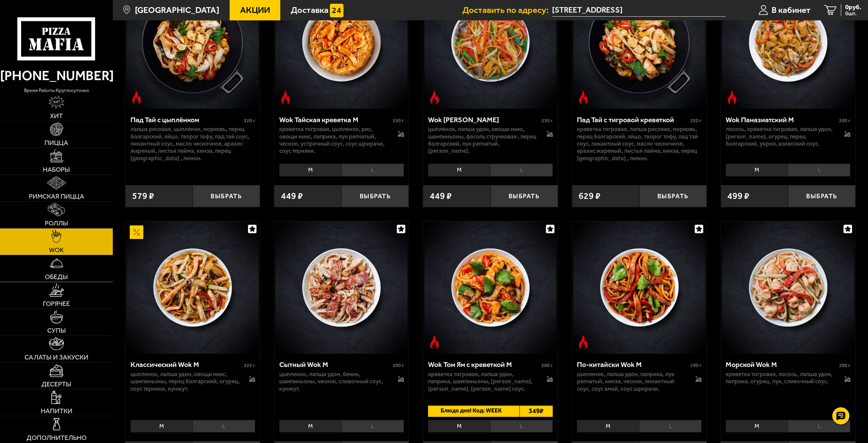  I want to click on img: Сытный Wok M, so click(341, 287).